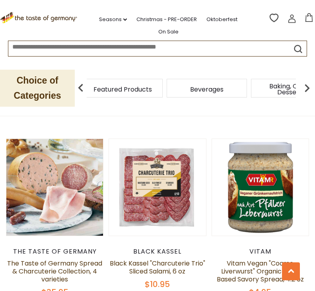 The width and height of the screenshot is (315, 291). What do you see at coordinates (81, 88) in the screenshot?
I see `img: previous arrow` at bounding box center [81, 88].